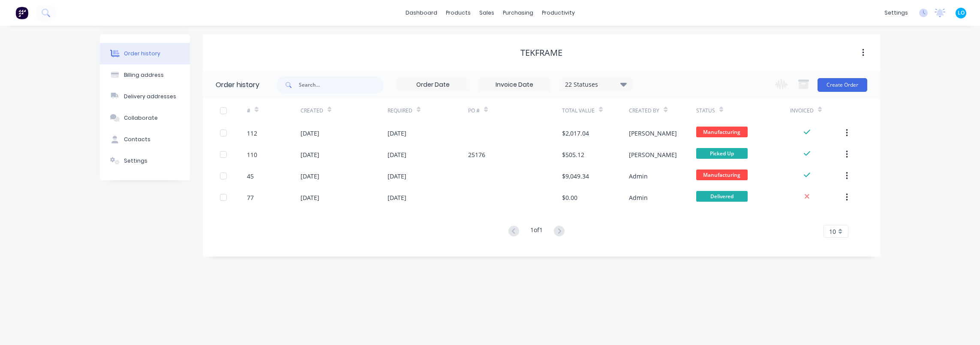 Image resolution: width=980 pixels, height=345 pixels. I want to click on div: 110, so click(252, 154).